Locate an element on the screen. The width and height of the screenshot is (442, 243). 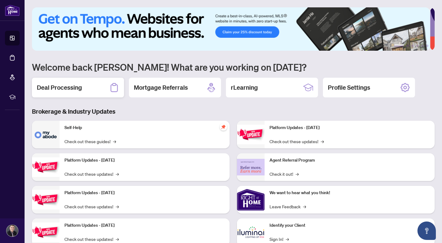
img: We want to hear what you think! is located at coordinates (251, 199).